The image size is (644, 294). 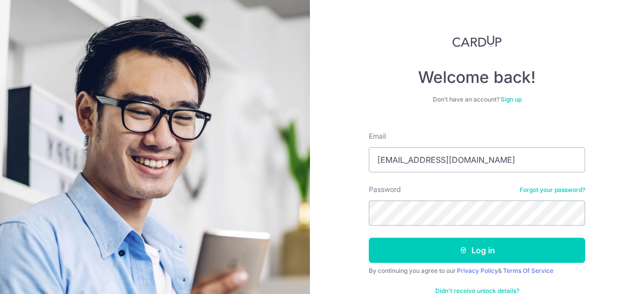 I want to click on div: By continuing you agree to our &, so click(x=477, y=271).